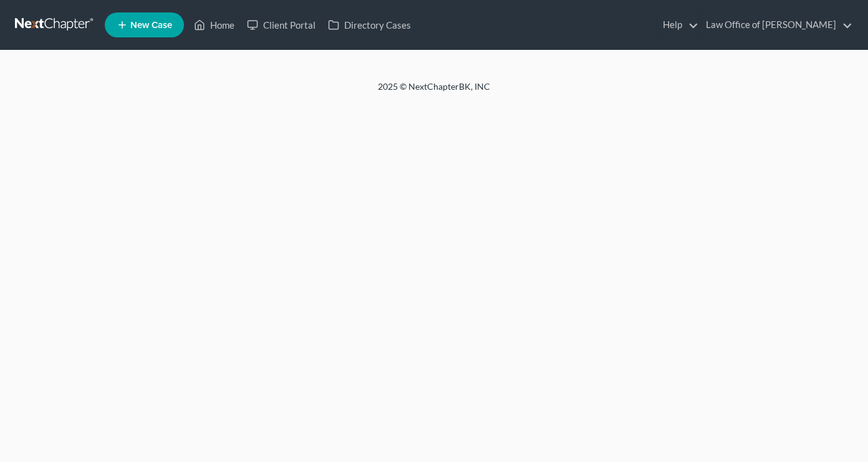  I want to click on a: Home, so click(214, 25).